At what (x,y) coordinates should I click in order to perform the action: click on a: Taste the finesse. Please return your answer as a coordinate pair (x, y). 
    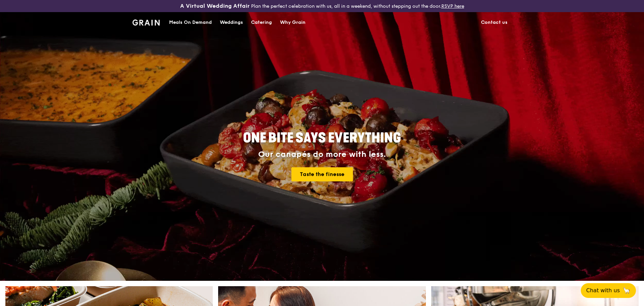
    Looking at the image, I should click on (322, 174).